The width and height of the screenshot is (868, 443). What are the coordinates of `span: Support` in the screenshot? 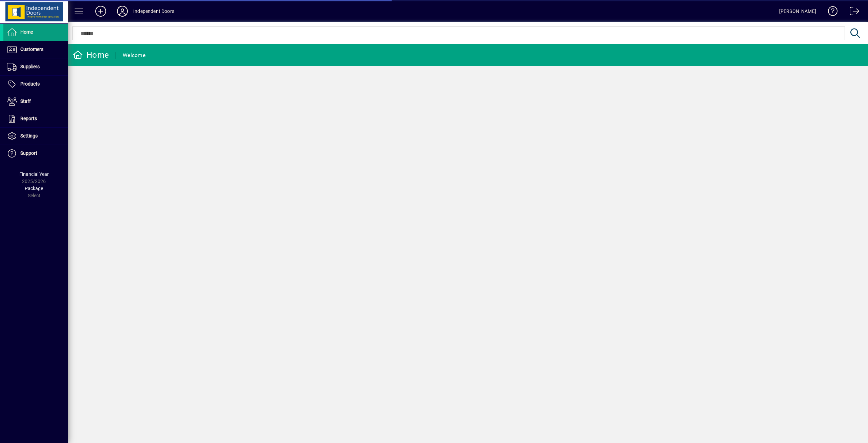 It's located at (29, 153).